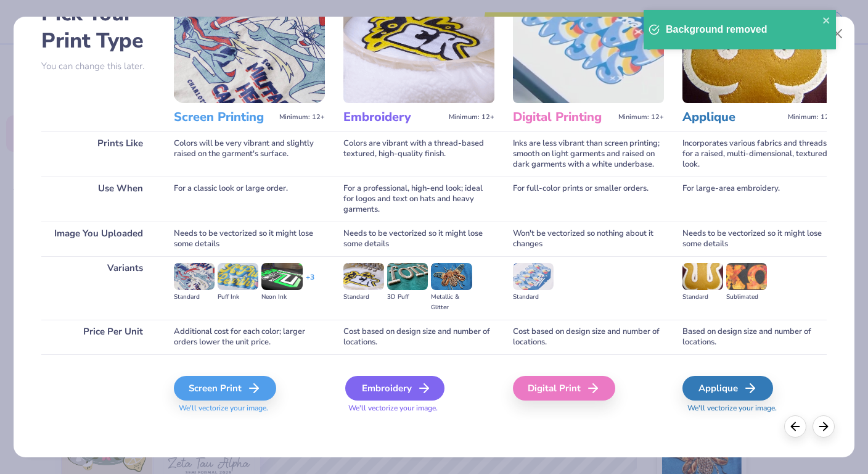 The width and height of the screenshot is (868, 474). What do you see at coordinates (563, 117) in the screenshot?
I see `h3: Digital Printing` at bounding box center [563, 117].